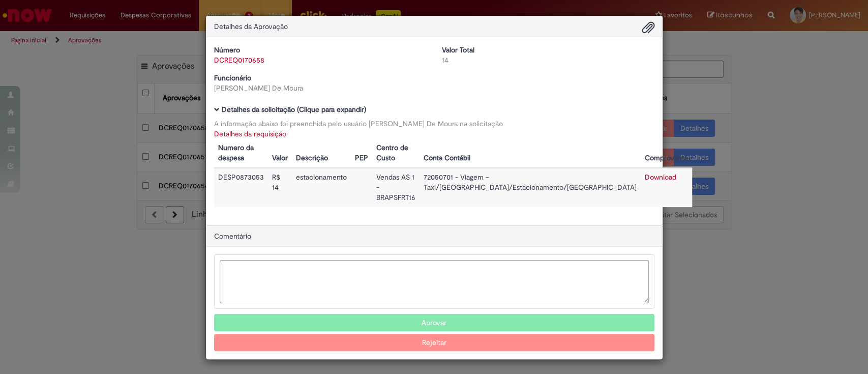 Image resolution: width=868 pixels, height=374 pixels. Describe the element at coordinates (250, 27) in the screenshot. I see `span: Detalhes da Aprovação` at that location.